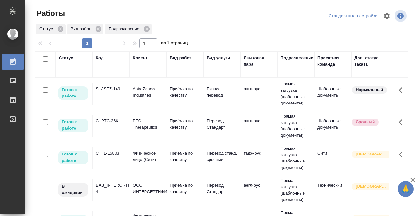  What do you see at coordinates (111, 89) in the screenshot?
I see `div: S_ASTZ-149` at bounding box center [111, 89].